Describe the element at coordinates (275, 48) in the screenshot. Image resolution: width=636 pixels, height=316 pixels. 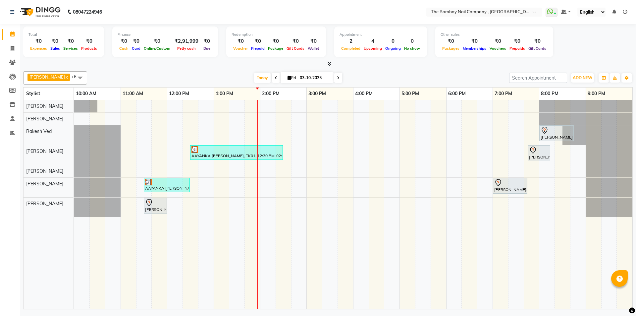
I see `span: Package` at that location.